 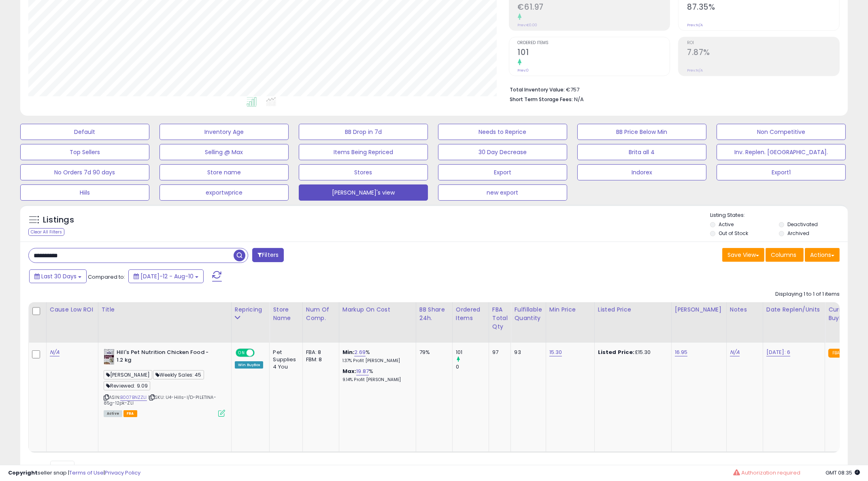 I want to click on label: Active, so click(x=726, y=224).